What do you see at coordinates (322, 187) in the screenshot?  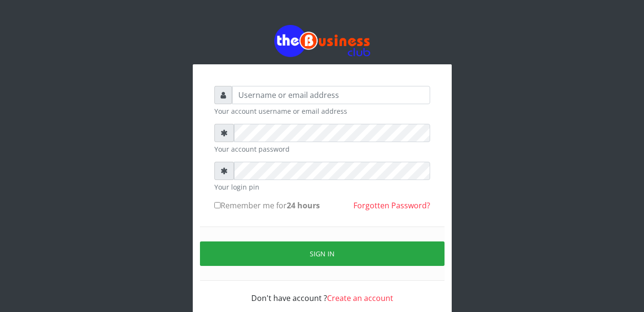 I see `small: Your login pin` at bounding box center [322, 187].